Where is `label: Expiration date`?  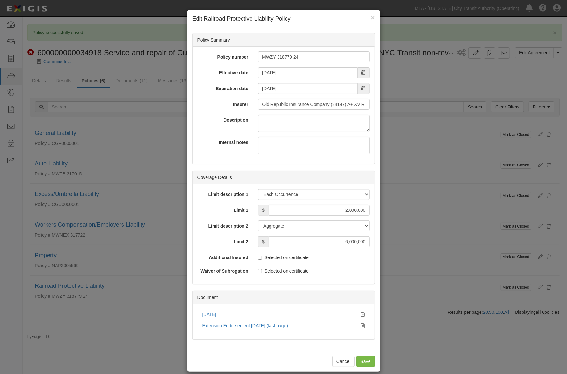 label: Expiration date is located at coordinates (223, 87).